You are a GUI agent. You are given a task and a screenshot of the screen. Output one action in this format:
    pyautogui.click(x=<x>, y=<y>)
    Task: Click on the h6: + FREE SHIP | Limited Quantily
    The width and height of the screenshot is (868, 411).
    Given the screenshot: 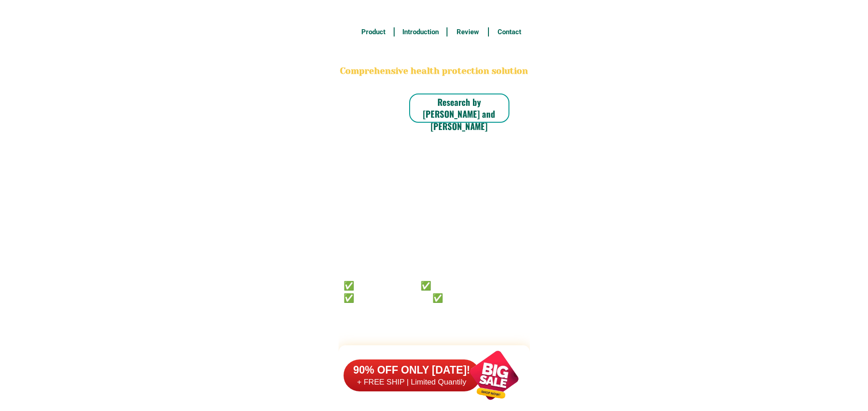 What is the action you would take?
    pyautogui.click(x=412, y=382)
    